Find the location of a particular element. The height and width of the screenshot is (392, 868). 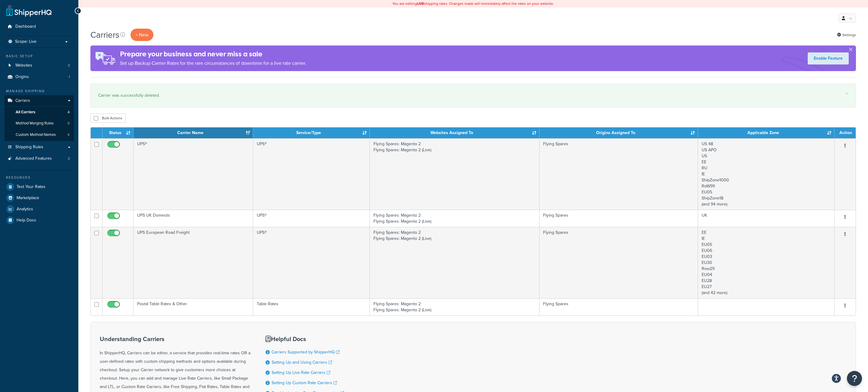

a: Websites 2 is located at coordinates (39, 65).